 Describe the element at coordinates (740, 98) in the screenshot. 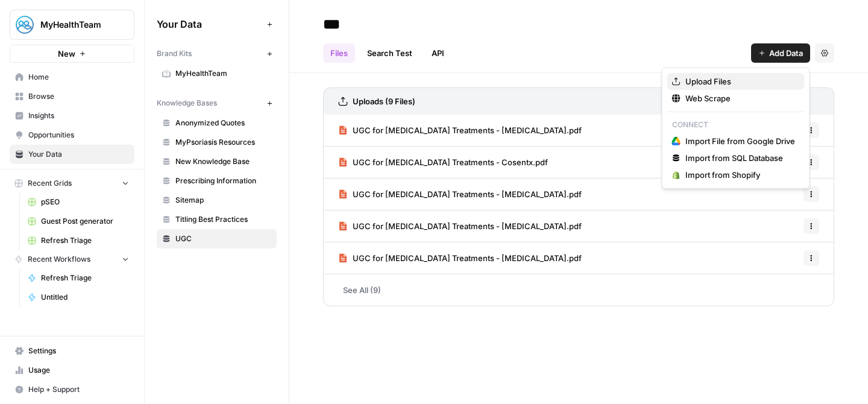

I see `span: Web Scrape` at that location.